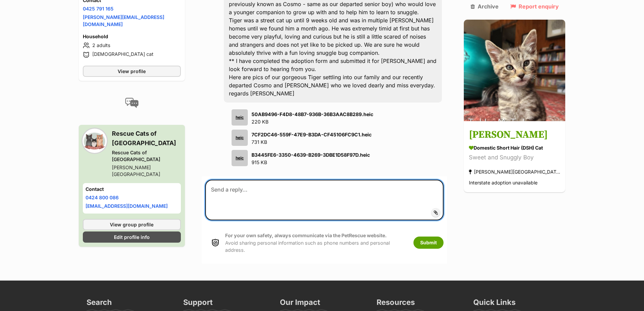 The height and width of the screenshot is (311, 644). What do you see at coordinates (396, 304) in the screenshot?
I see `h3: Resources` at bounding box center [396, 304].